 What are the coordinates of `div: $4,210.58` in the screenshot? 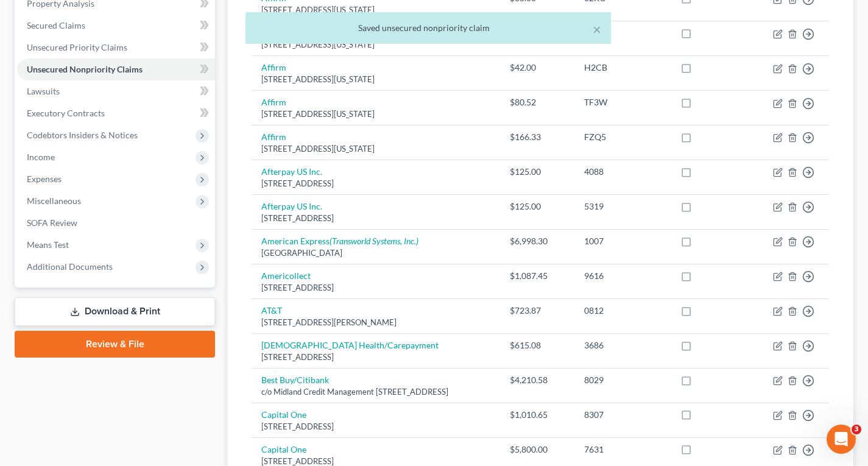 It's located at (537, 380).